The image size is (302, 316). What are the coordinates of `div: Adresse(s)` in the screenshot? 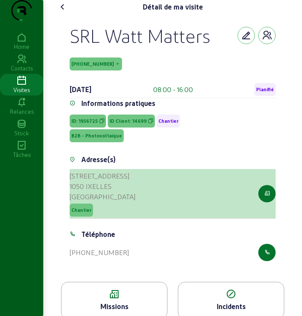 It's located at (98, 160).